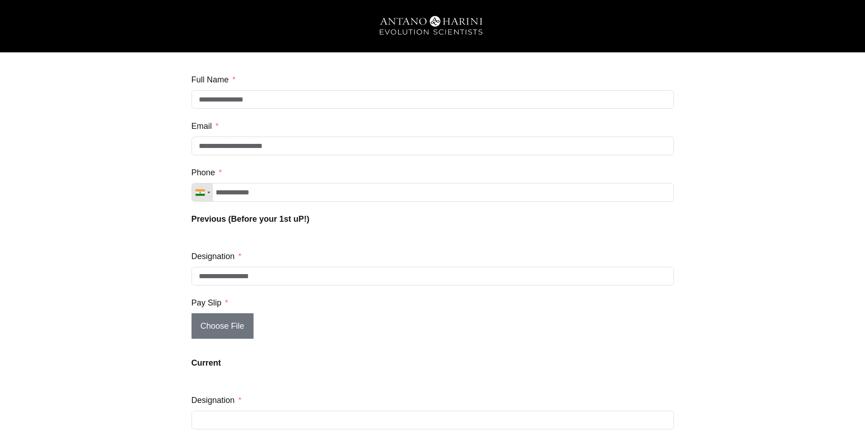 Image resolution: width=865 pixels, height=438 pixels. Describe the element at coordinates (206, 173) in the screenshot. I see `label: Phone` at that location.